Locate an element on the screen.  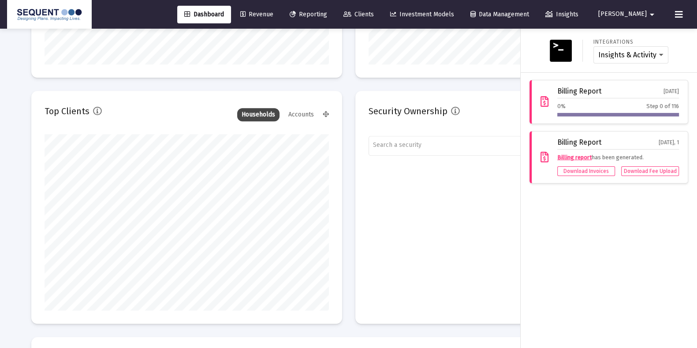
a: Data Management is located at coordinates (499, 15).